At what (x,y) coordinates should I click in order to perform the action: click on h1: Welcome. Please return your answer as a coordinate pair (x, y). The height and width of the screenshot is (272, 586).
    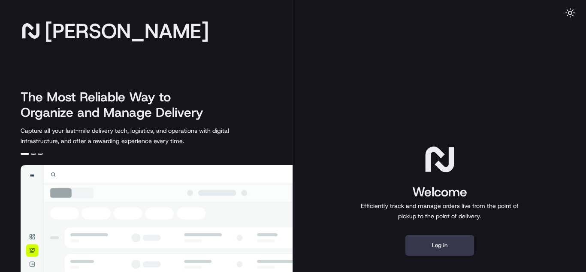
    Looking at the image, I should click on (440, 192).